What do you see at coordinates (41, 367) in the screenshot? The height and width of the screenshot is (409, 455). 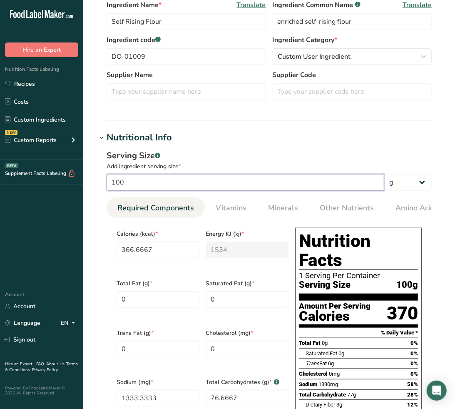 I see `a: Terms & Conditions .` at bounding box center [41, 367].